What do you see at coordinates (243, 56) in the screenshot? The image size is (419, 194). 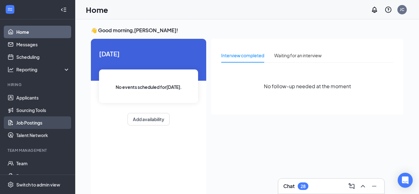 I see `div: Interview completed` at bounding box center [243, 56].